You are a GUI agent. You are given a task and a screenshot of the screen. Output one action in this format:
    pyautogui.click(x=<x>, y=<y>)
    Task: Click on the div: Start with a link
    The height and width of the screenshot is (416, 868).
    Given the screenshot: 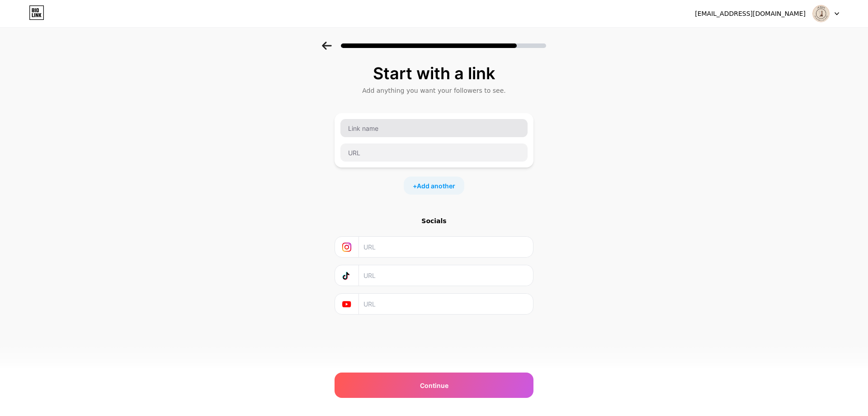 What is the action you would take?
    pyautogui.click(x=434, y=73)
    